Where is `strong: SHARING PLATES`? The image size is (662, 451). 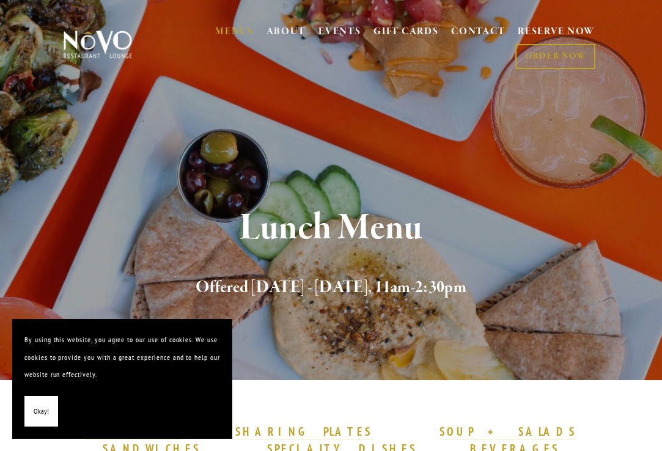
strong: SHARING PLATES is located at coordinates (304, 432).